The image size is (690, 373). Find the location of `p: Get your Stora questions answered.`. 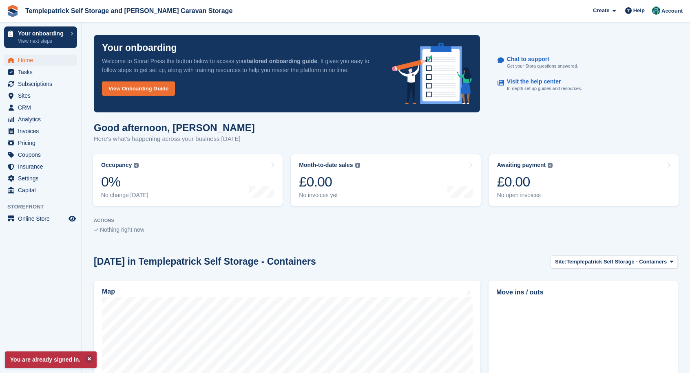

p: Get your Stora questions answered. is located at coordinates (542, 66).